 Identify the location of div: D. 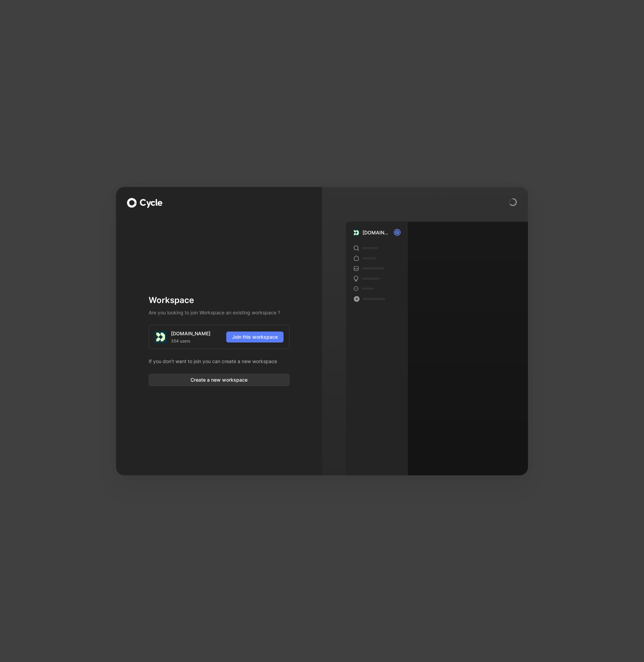
(397, 232).